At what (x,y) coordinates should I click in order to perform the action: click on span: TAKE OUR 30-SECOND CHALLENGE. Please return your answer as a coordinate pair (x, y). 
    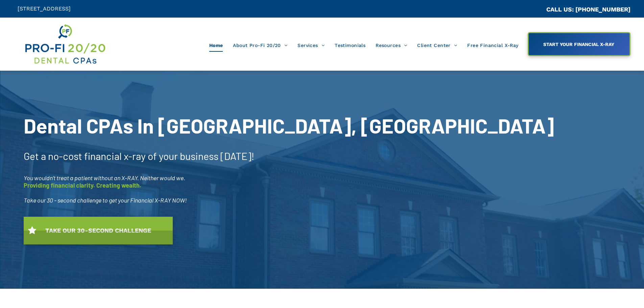
    Looking at the image, I should click on (98, 230).